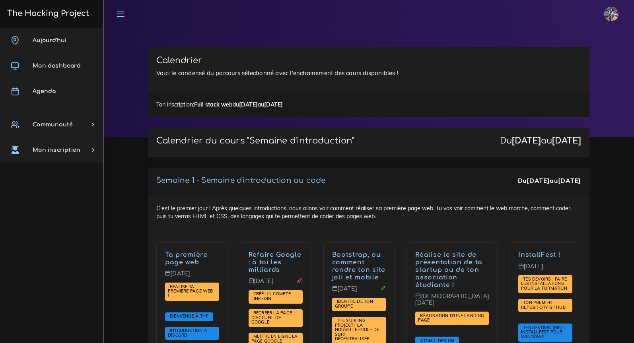 This screenshot has height=343, width=634. I want to click on a: Introduction à Discord, so click(187, 333).